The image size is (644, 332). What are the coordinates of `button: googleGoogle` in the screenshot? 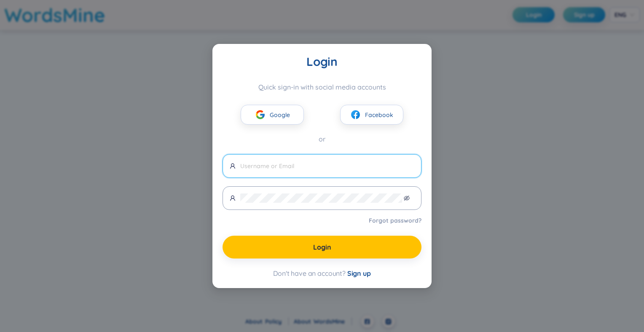 It's located at (272, 114).